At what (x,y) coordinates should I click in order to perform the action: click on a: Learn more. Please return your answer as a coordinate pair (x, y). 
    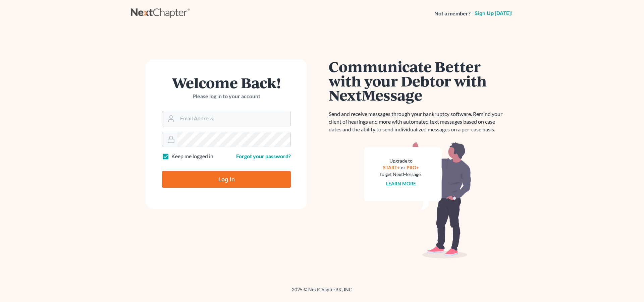
    Looking at the image, I should click on (401, 183).